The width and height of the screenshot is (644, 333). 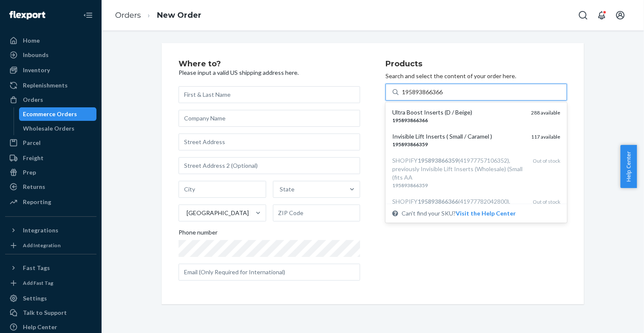 What do you see at coordinates (269, 272) in the screenshot?
I see `input: Email (Only Required for International)` at bounding box center [269, 272].